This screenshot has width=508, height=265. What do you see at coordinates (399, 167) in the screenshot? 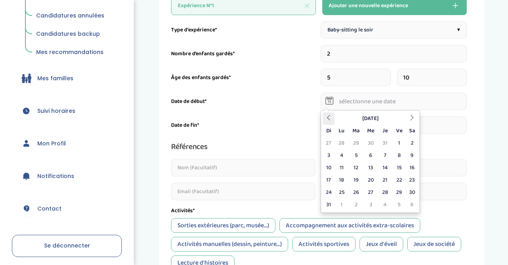
I see `td: 15` at bounding box center [399, 167].